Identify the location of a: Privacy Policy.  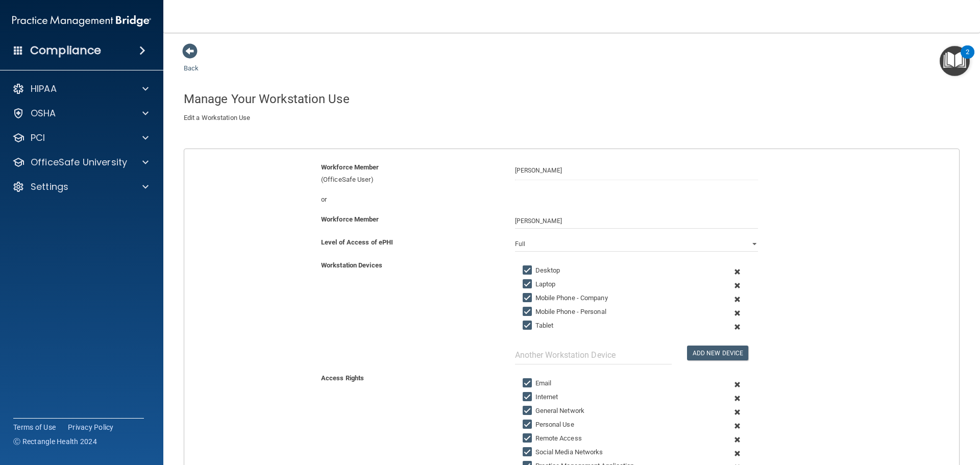
(91, 427).